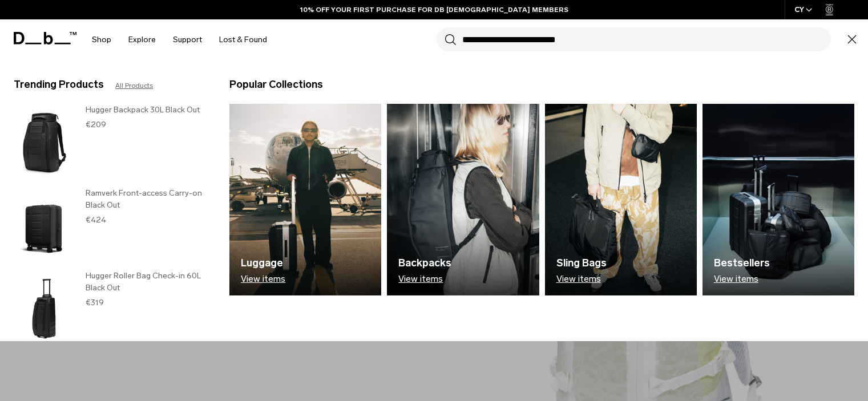 The width and height of the screenshot is (868, 401). What do you see at coordinates (44, 226) in the screenshot?
I see `img: Ramverk Front-access Carry-on Black Out` at bounding box center [44, 226].